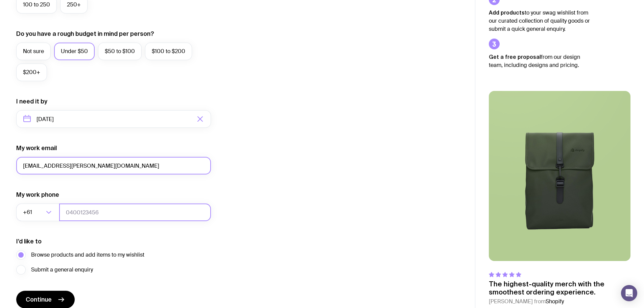 Image resolution: width=644 pixels, height=308 pixels. I want to click on label: My work email, so click(37, 148).